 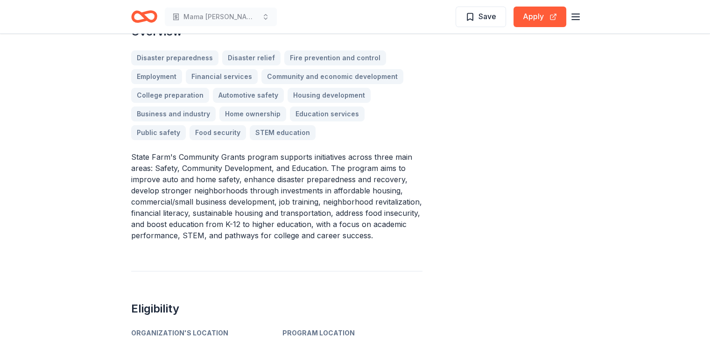 I want to click on a: Home, so click(x=144, y=16).